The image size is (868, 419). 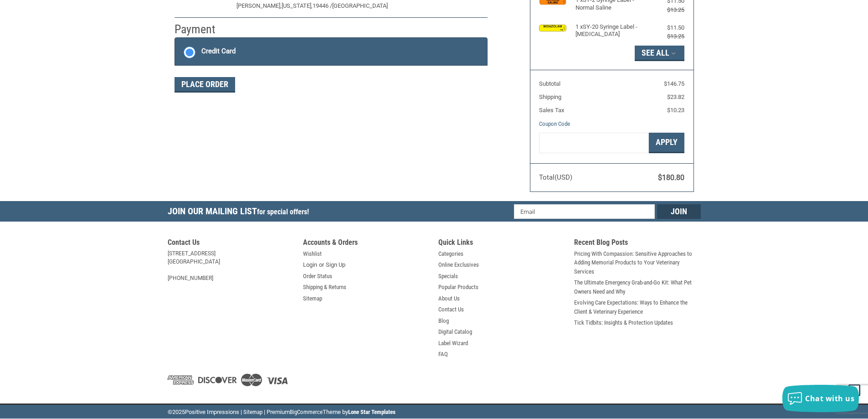 What do you see at coordinates (201, 29) in the screenshot?
I see `h2: Payment` at bounding box center [201, 29].